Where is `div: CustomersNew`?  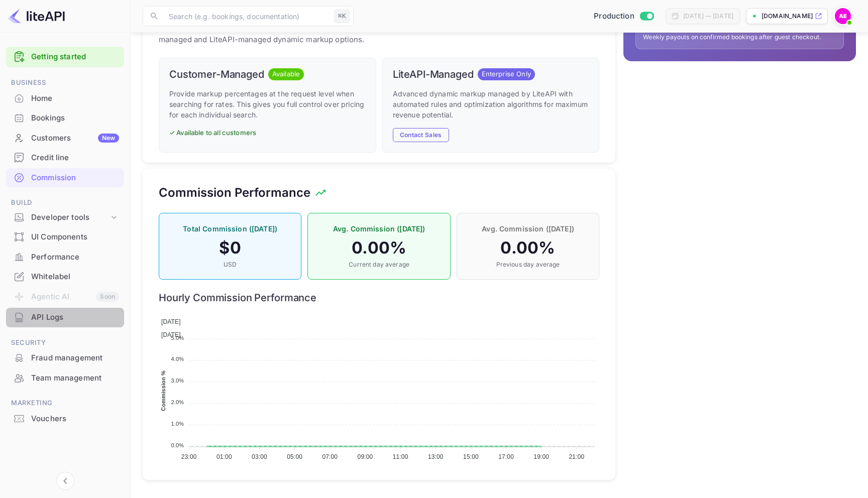
div: CustomersNew is located at coordinates (65, 138).